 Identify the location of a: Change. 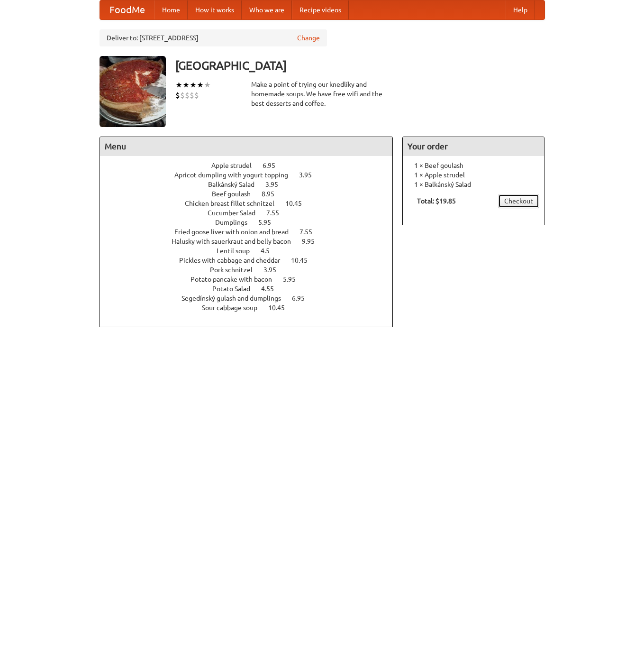
(309, 38).